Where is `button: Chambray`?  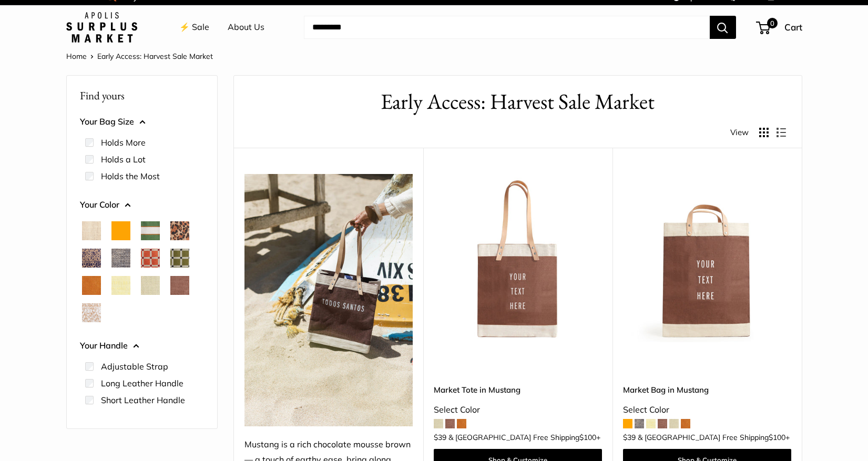
button: Chambray is located at coordinates (121, 258).